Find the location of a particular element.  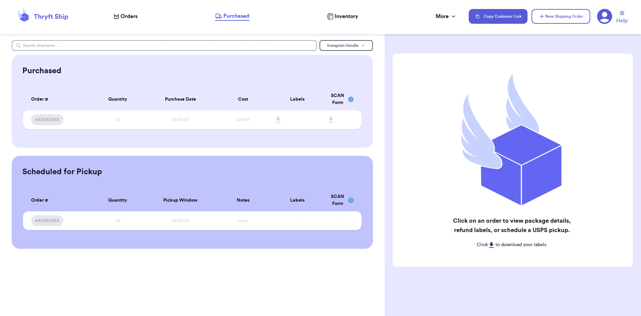

span: Instagram Handle is located at coordinates (343, 45).